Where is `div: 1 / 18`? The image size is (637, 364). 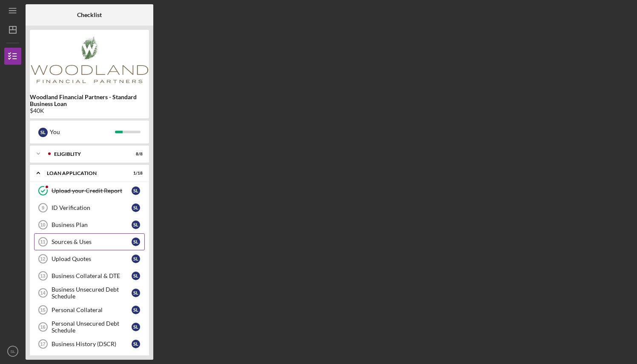
div: 1 / 18 is located at coordinates (135, 173).